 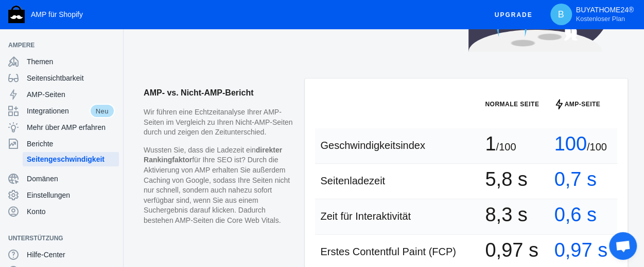 I want to click on a: IntegrationenNeu, so click(x=61, y=111).